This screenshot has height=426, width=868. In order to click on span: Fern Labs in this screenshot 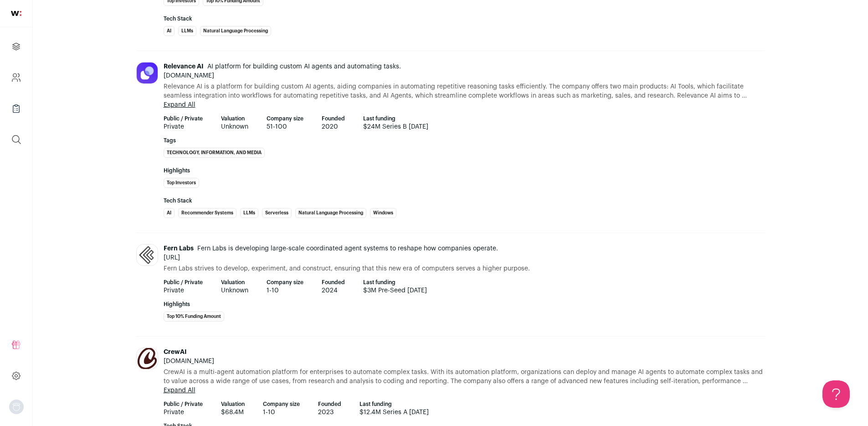, I will do `click(178, 249)`.